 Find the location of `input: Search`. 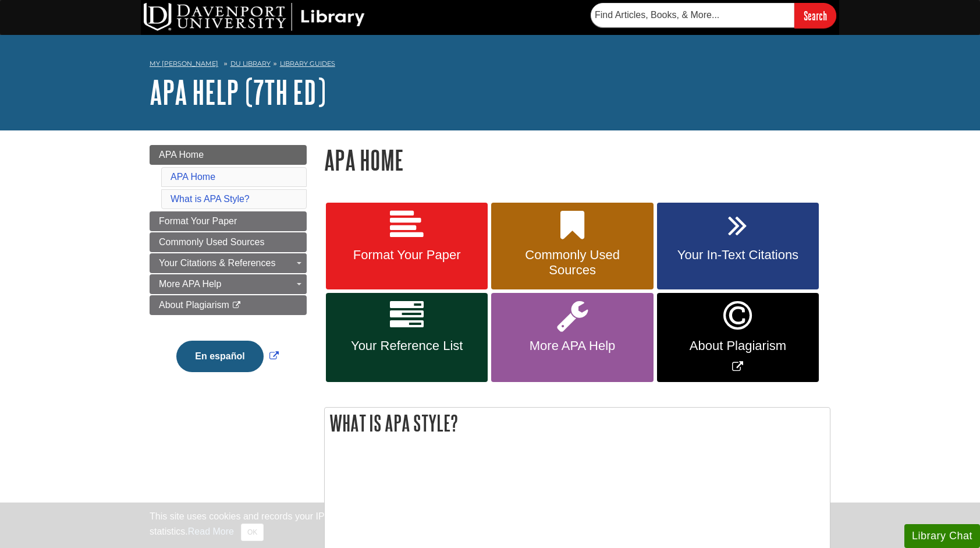

input: Search is located at coordinates (815, 15).